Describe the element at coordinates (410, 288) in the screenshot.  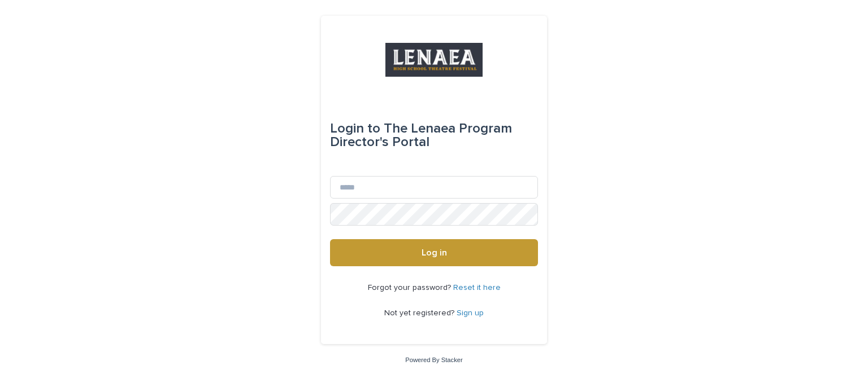
I see `span: Forgot your password?` at that location.